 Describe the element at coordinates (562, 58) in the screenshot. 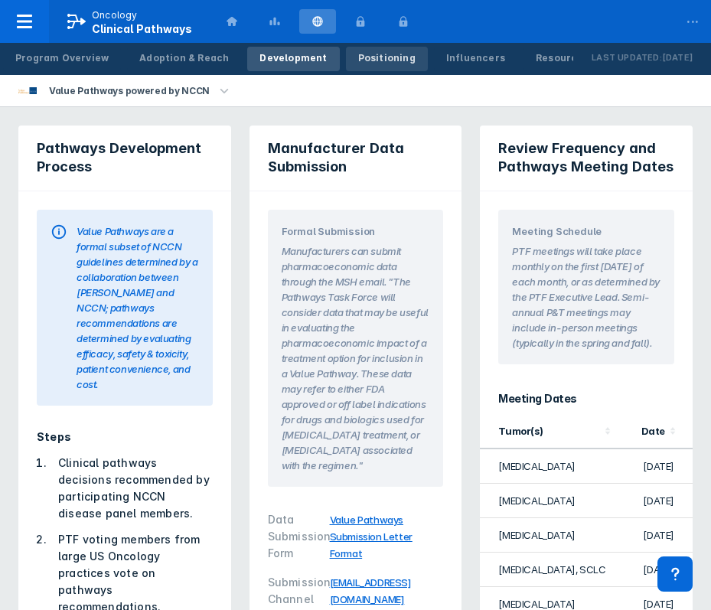

I see `div: Resources` at that location.